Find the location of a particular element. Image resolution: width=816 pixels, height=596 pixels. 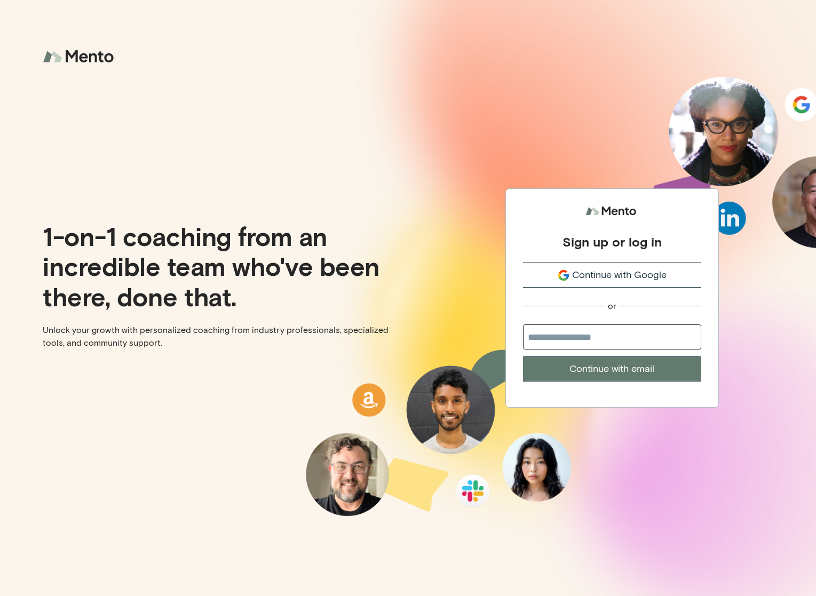

button: Continue with Google is located at coordinates (612, 275).